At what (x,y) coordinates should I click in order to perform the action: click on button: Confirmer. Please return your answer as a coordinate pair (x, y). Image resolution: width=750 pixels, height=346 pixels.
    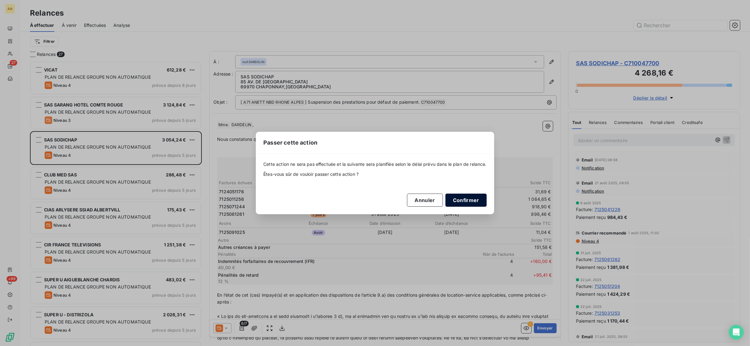
    Looking at the image, I should click on (466, 200).